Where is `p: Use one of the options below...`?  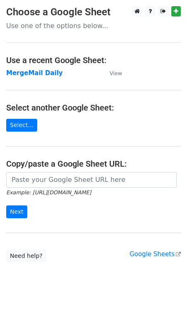
p: Use one of the options below... is located at coordinates (93, 26).